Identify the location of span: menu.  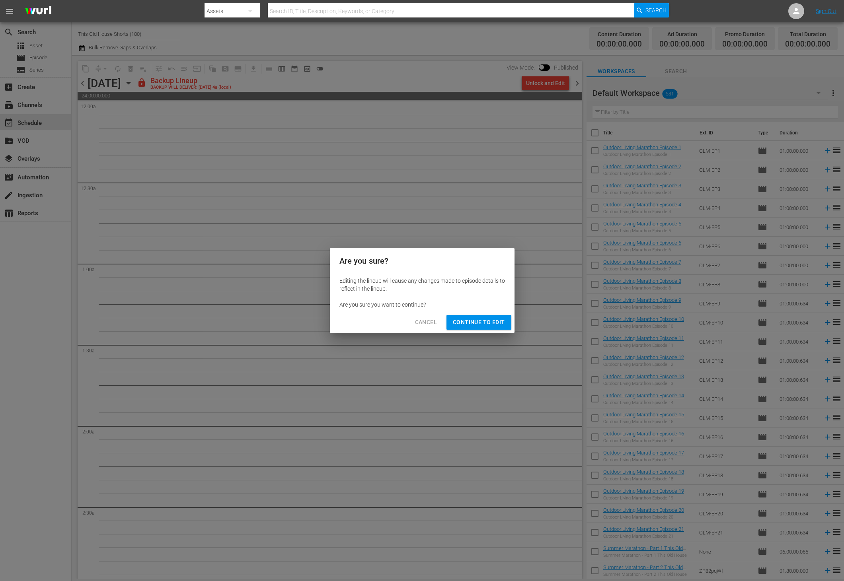
(10, 11).